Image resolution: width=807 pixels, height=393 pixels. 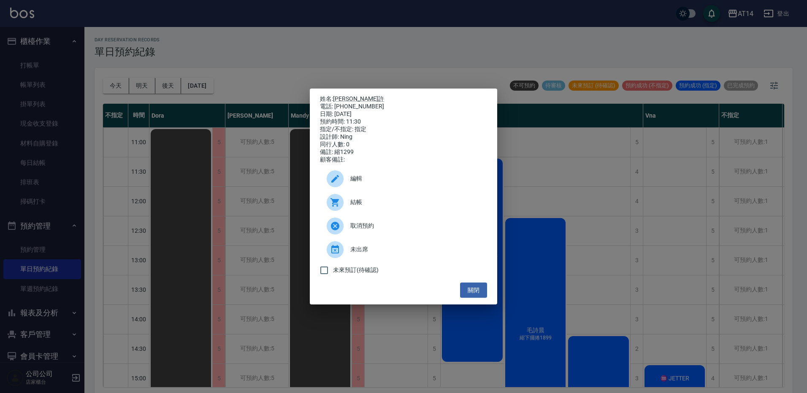 I want to click on div: 顧客備註:, so click(x=403, y=160).